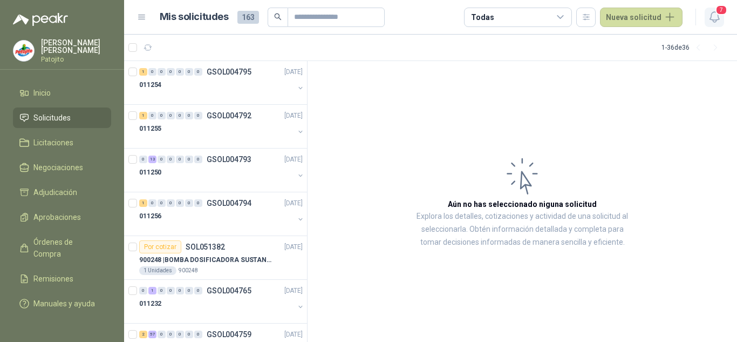  What do you see at coordinates (152, 159) in the screenshot?
I see `div: 13` at bounding box center [152, 159].